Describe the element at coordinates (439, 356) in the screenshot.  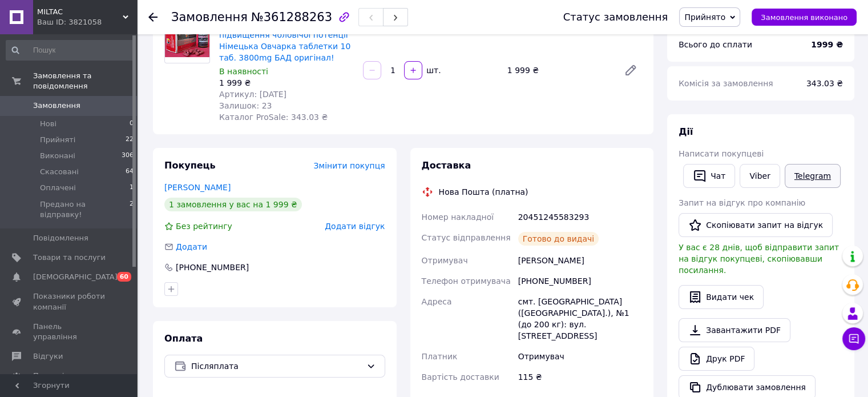
I see `span: Платник` at that location.